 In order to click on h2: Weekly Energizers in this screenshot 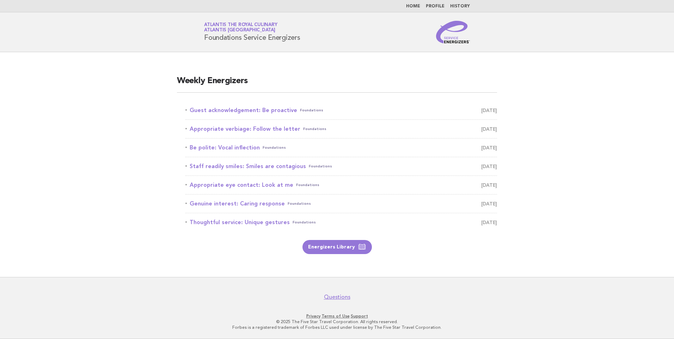, I will do `click(337, 84)`.